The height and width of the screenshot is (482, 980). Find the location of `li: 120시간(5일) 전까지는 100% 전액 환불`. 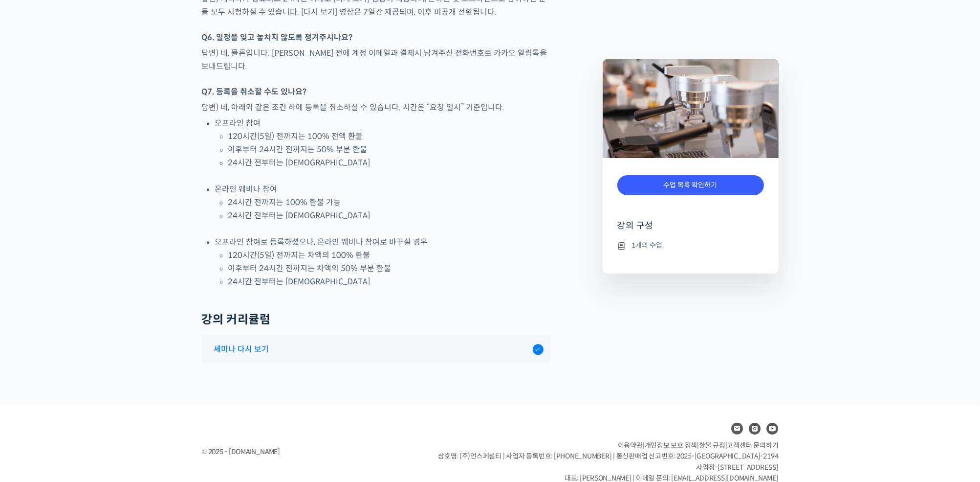

li: 120시간(5일) 전까지는 100% 전액 환불 is located at coordinates (390, 136).